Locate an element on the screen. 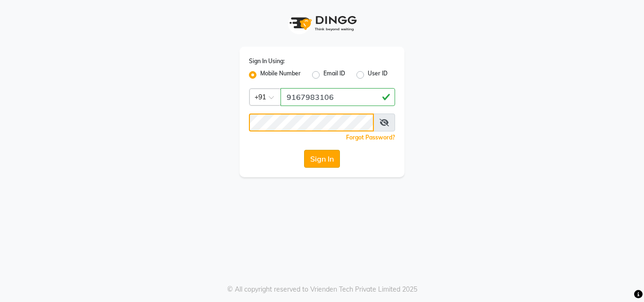  label: Sign In Using: is located at coordinates (267, 61).